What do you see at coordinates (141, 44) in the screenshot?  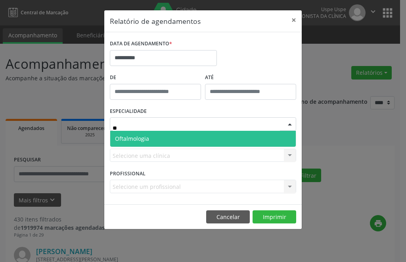 I see `label: DATA DE AGENDAMENTO` at bounding box center [141, 44].